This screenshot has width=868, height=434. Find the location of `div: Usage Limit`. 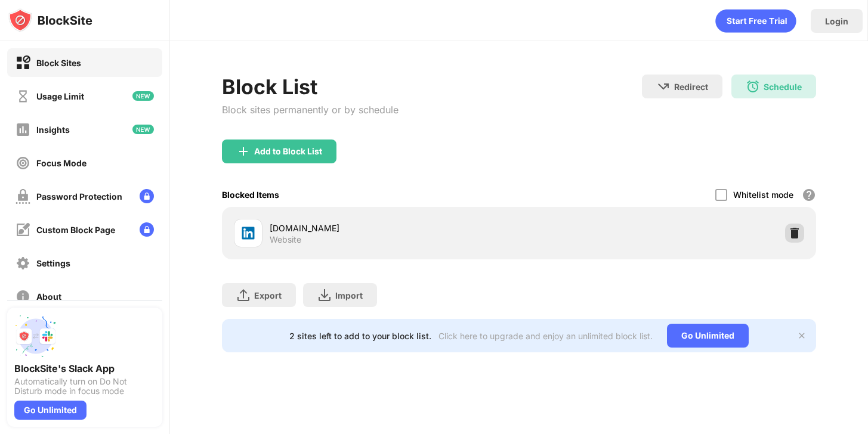

div: Usage Limit is located at coordinates (60, 96).